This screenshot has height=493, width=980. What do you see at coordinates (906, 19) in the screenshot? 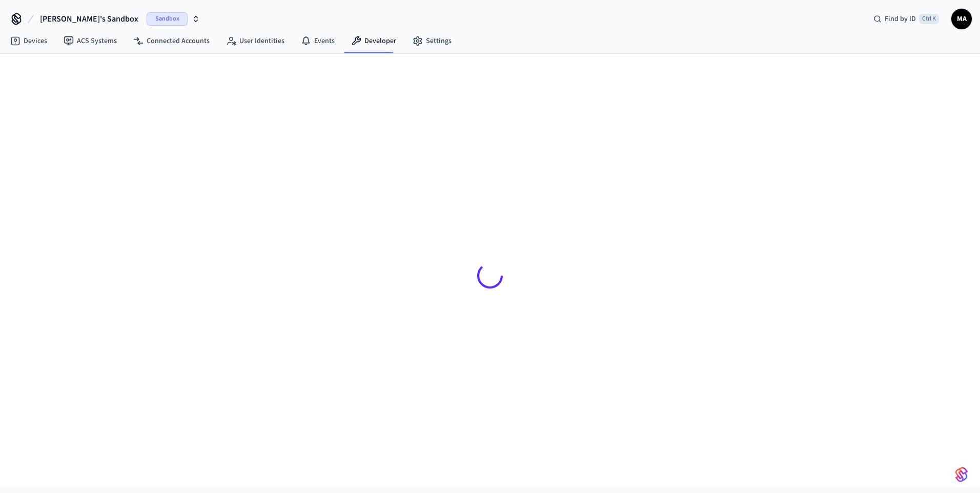
I see `div: Find by IDCtrl K` at bounding box center [906, 19].